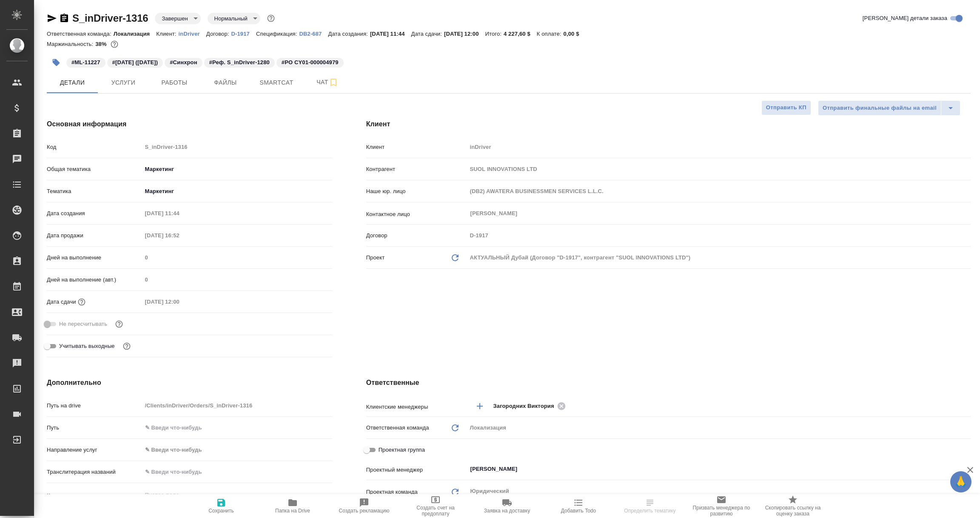 The image size is (980, 518). I want to click on p: #ML-11227, so click(86, 62).